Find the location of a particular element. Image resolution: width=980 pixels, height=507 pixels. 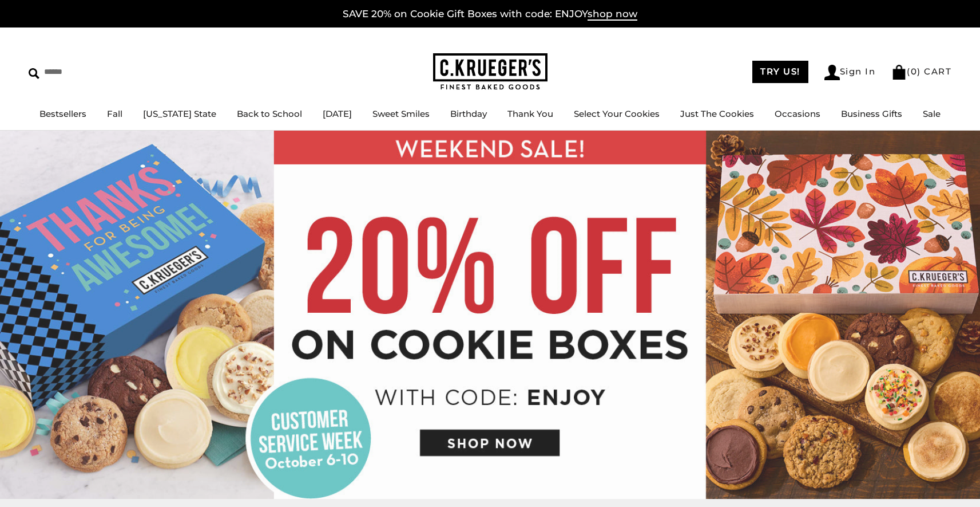

a: Back to School is located at coordinates (270, 113).